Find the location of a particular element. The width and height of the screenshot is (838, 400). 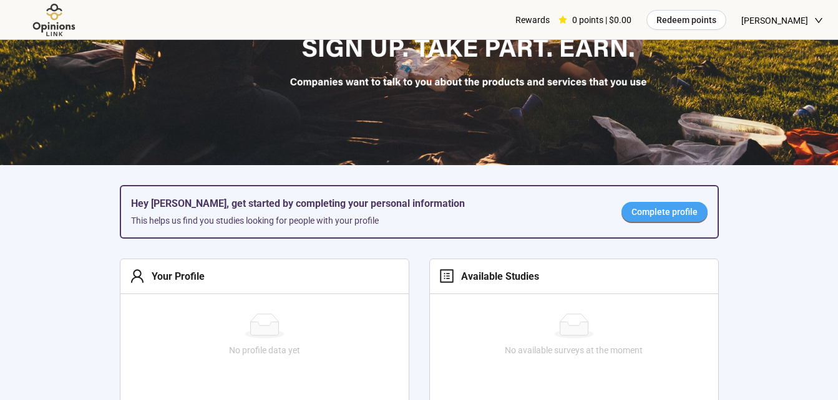

span: star is located at coordinates (563, 20).